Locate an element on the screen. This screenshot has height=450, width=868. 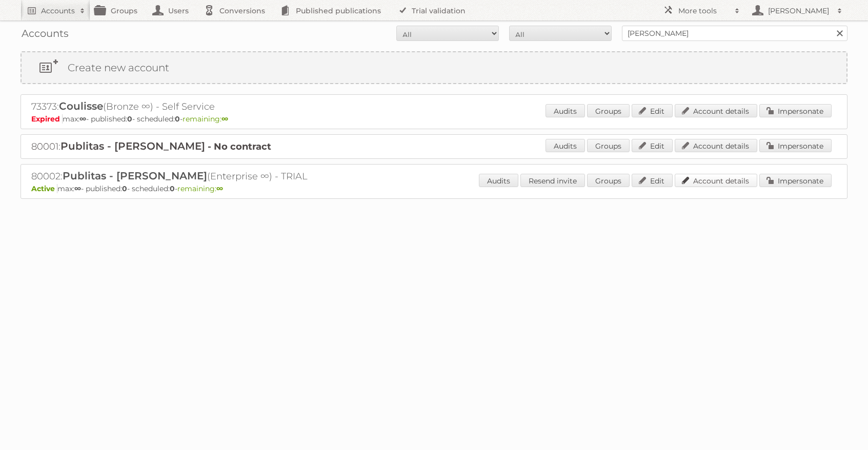
h2: Accounts is located at coordinates (58, 11).